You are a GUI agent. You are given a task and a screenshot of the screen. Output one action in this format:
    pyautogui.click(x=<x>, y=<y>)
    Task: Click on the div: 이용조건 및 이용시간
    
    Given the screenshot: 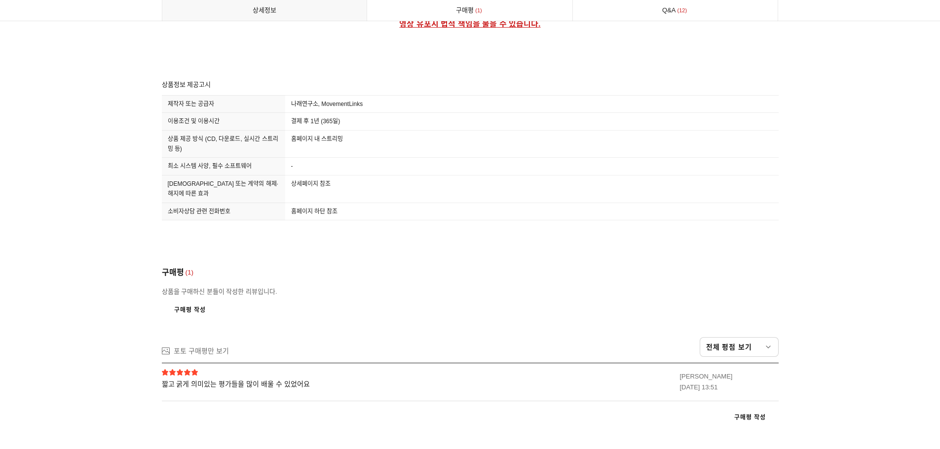 What is the action you would take?
    pyautogui.click(x=223, y=121)
    